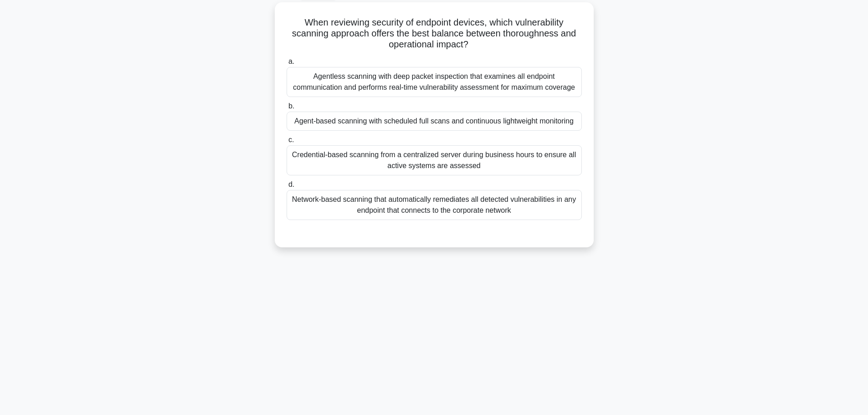 The width and height of the screenshot is (868, 415). Describe the element at coordinates (434, 34) in the screenshot. I see `h5: When reviewing security of endpoint devices, which vulnerability scanning approach offers the bes...` at that location.